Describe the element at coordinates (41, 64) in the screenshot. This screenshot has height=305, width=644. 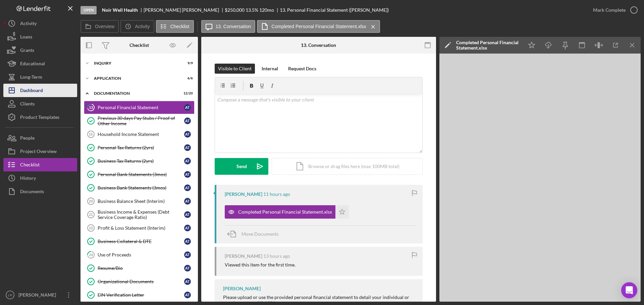
I see `button: Educational` at that location.